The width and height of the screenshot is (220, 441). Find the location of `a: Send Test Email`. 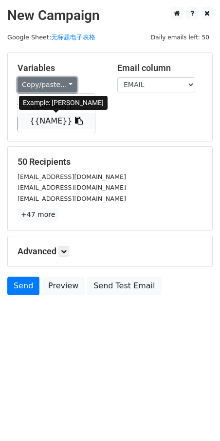

a: Send Test Email is located at coordinates (124, 286).